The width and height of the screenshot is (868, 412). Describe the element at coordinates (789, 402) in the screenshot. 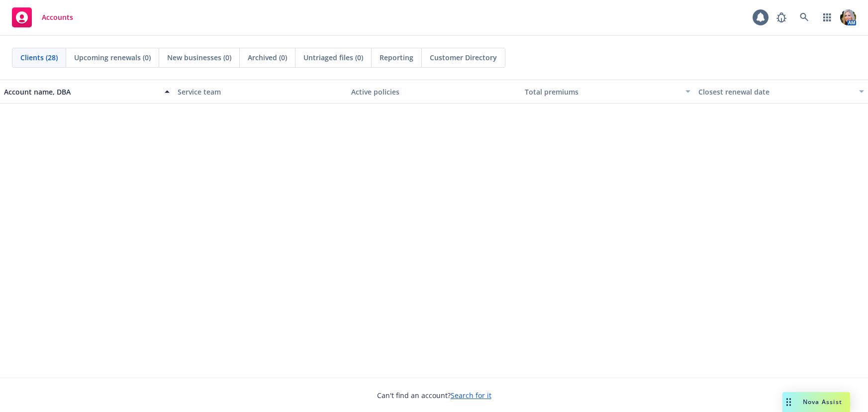

I see `div: Drag to move` at that location.